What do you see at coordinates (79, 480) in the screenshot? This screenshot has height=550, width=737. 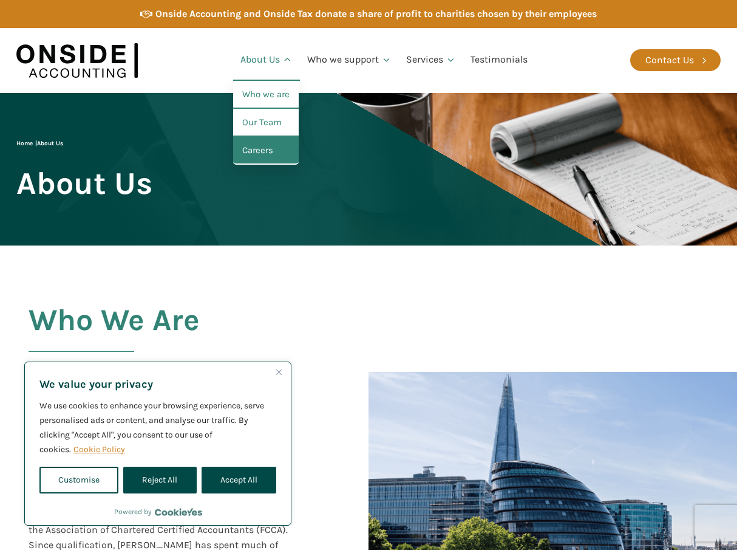 I see `button: Customise` at bounding box center [79, 480].